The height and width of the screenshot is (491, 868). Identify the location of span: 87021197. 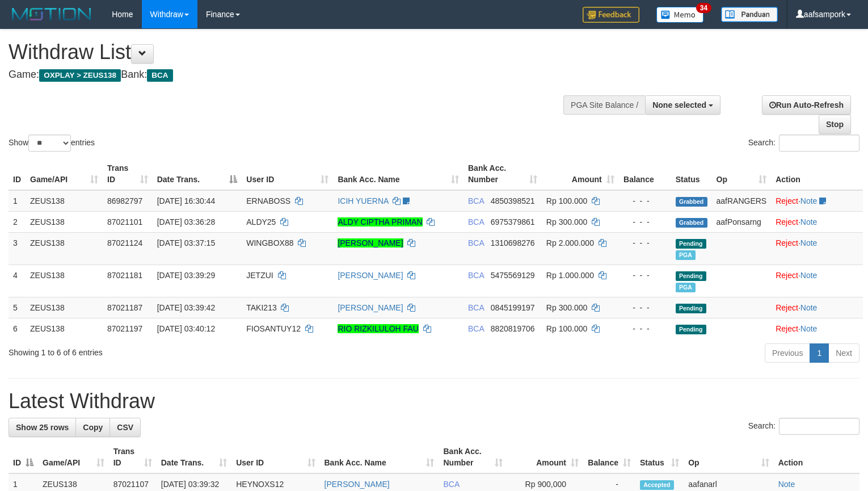
(125, 328).